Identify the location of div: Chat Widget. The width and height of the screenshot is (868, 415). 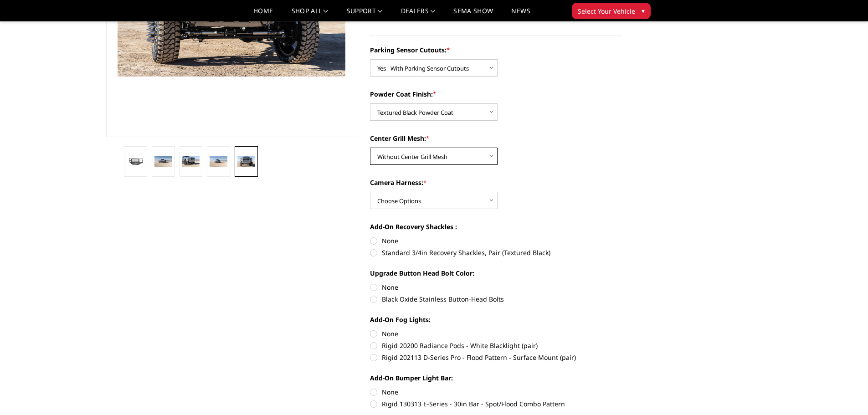
(846, 393).